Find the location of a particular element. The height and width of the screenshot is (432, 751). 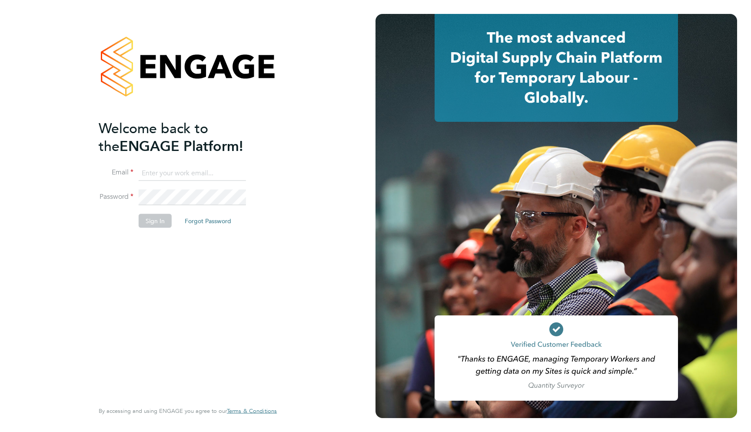

span: By accessing and using ENGAGE you agree to our is located at coordinates (188, 410).